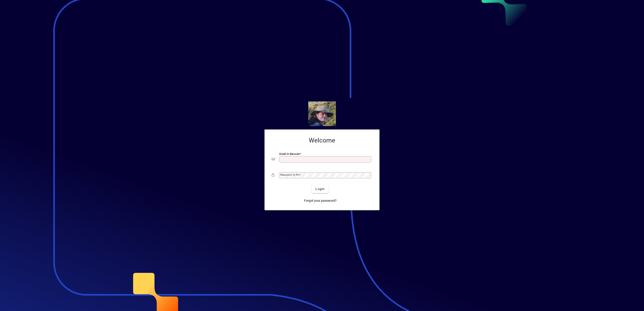 The width and height of the screenshot is (644, 311). What do you see at coordinates (320, 201) in the screenshot?
I see `a: Forgot your password?` at bounding box center [320, 201].